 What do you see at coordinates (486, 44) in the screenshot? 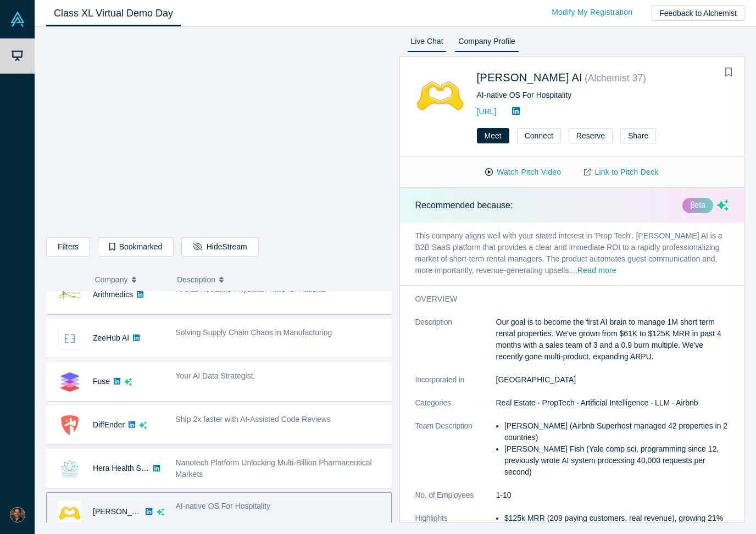
I see `a: Company Profile` at bounding box center [486, 44].